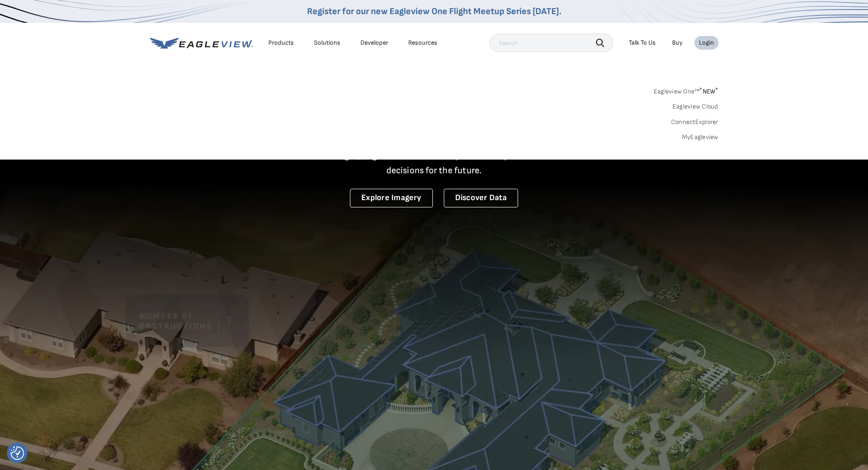  I want to click on a: Discover Data, so click(481, 198).